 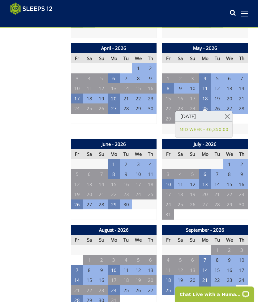 I want to click on th: August - 2026, so click(x=114, y=230).